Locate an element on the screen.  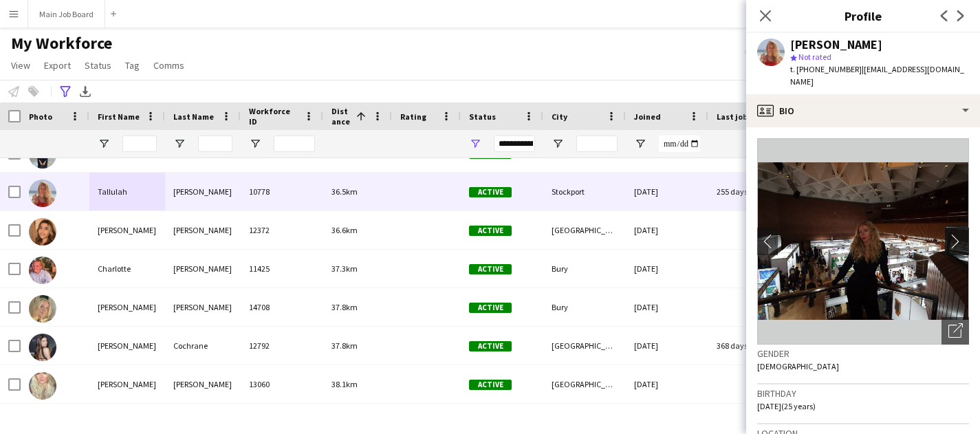
img: Emily McSharry is located at coordinates (43, 309).